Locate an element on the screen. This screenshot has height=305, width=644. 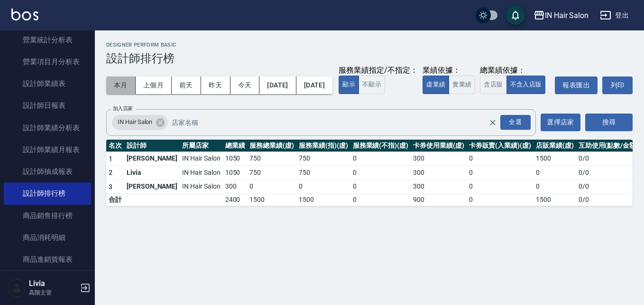
th: 所屬店家 is located at coordinates (201, 146).